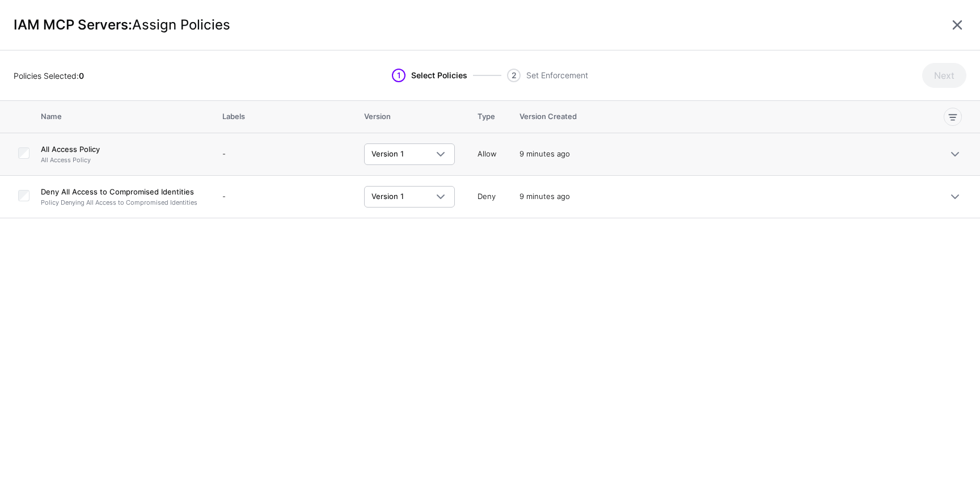  Describe the element at coordinates (120, 203) in the screenshot. I see `p: Policy Denying All Access to Compromised Identities` at that location.